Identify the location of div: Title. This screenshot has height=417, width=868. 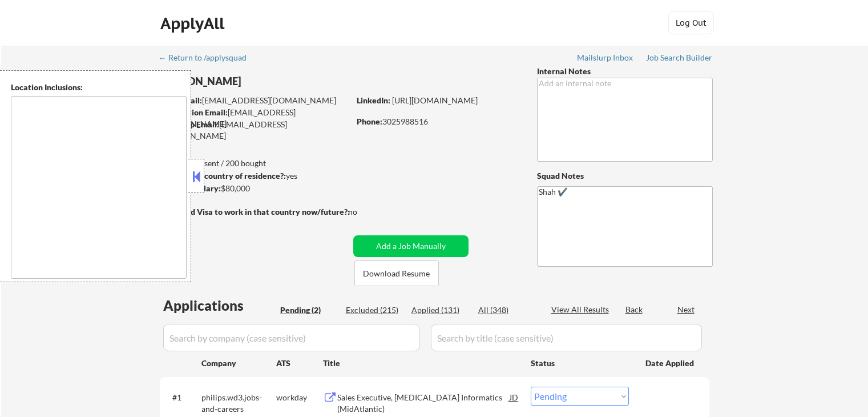
(422, 363).